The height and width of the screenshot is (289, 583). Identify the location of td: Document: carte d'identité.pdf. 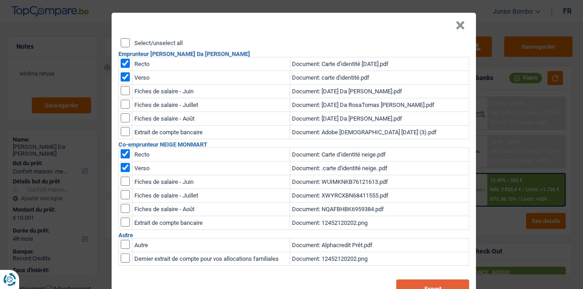
(380, 78).